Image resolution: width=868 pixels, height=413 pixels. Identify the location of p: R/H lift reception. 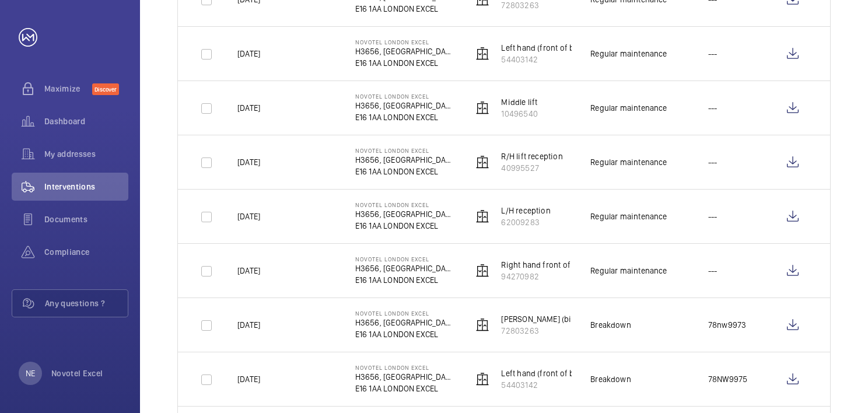
(531, 156).